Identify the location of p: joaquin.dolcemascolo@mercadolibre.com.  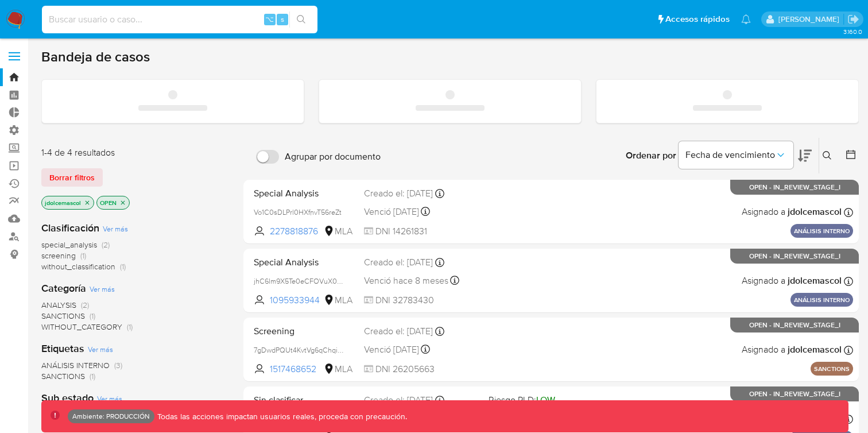
(810, 19).